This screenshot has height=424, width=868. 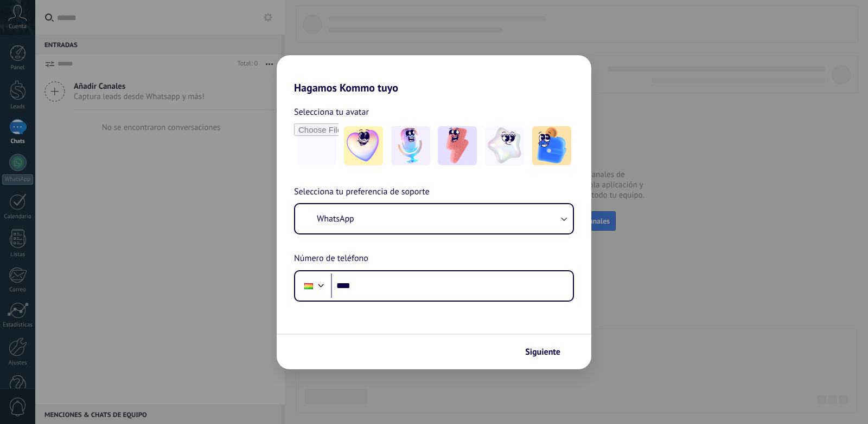 What do you see at coordinates (362, 193) in the screenshot?
I see `span: Selecciona tu preferencia de soporte` at bounding box center [362, 193].